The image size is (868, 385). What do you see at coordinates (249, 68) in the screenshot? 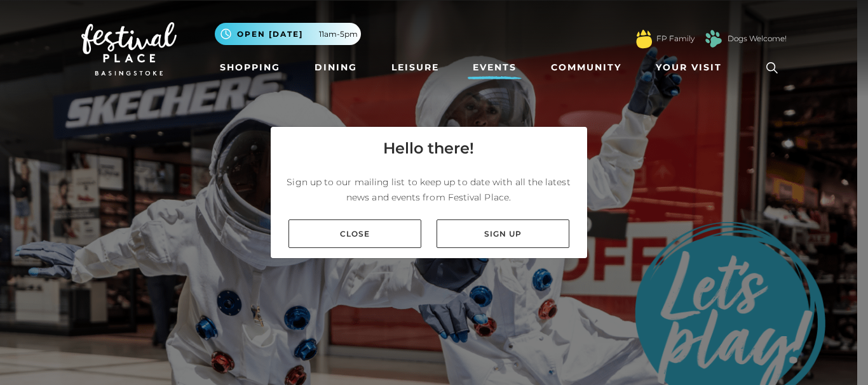
I see `a: Shopping` at bounding box center [249, 68].